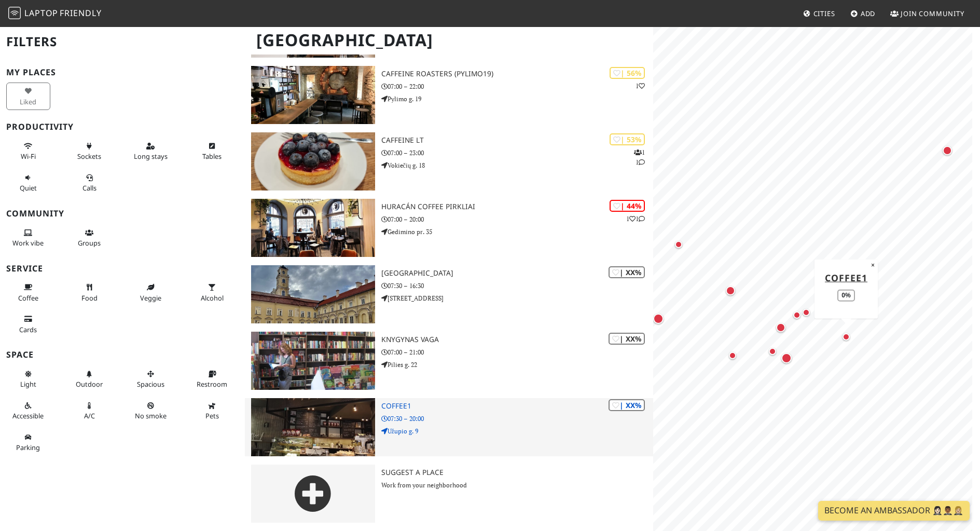 This screenshot has width=980, height=531. What do you see at coordinates (932, 14) in the screenshot?
I see `span: Join Community` at bounding box center [932, 14].